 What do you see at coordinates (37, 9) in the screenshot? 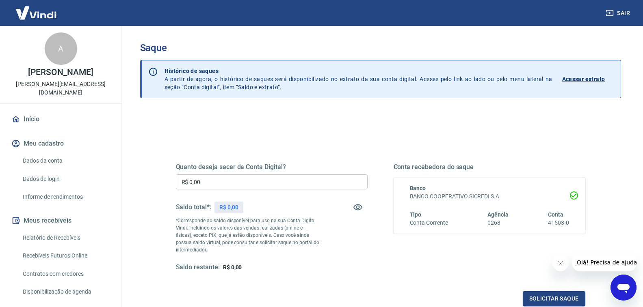
I see `span: Olá! Precisa de ajuda?` at bounding box center [37, 9].